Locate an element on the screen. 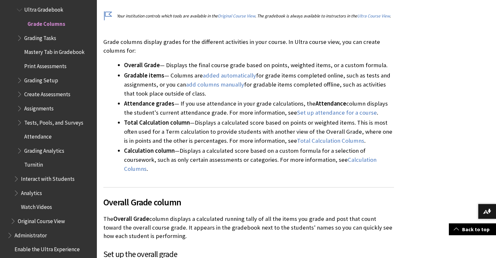 The height and width of the screenshot is (258, 496). span: Interact with Students is located at coordinates (48, 178).